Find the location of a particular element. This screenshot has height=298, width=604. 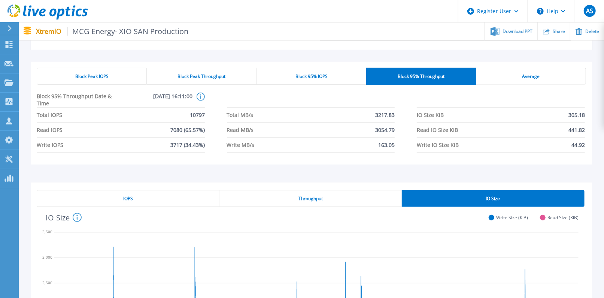

span: 44.92 is located at coordinates (578, 145).